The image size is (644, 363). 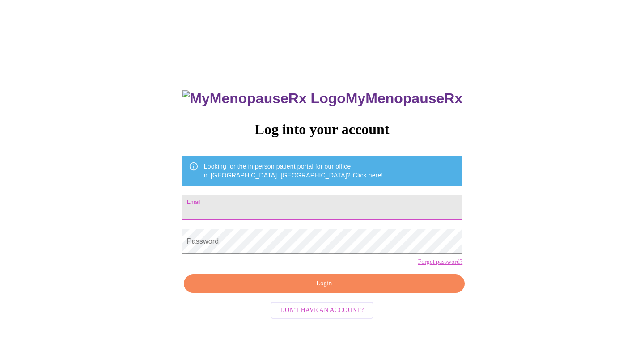 What do you see at coordinates (264, 98) in the screenshot?
I see `img: MyMenopauseRx Logo` at bounding box center [264, 98].